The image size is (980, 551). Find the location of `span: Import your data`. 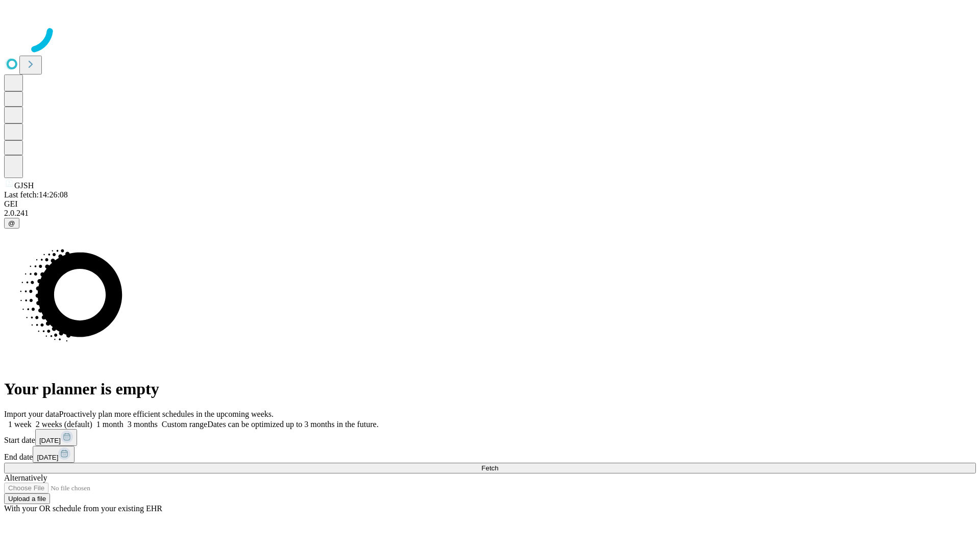

span: Import your data is located at coordinates (32, 414).